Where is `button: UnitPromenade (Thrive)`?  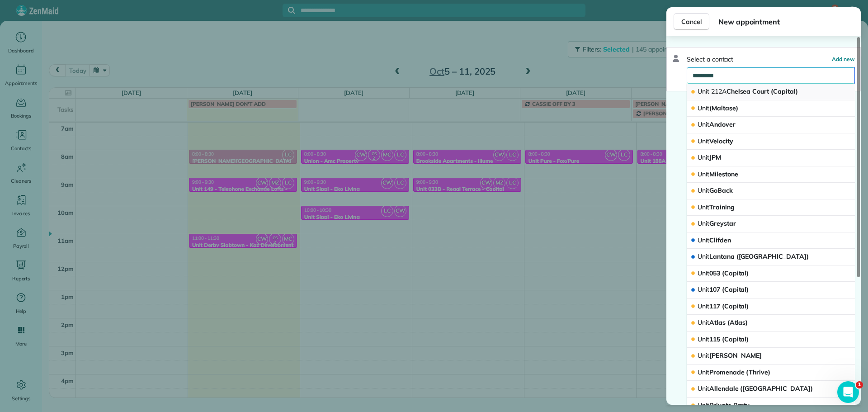 button: UnitPromenade (Thrive) is located at coordinates (771, 373).